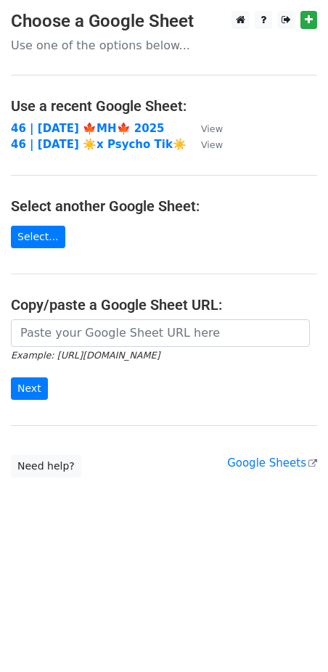 The image size is (328, 672). Describe the element at coordinates (29, 388) in the screenshot. I see `input: Next` at that location.